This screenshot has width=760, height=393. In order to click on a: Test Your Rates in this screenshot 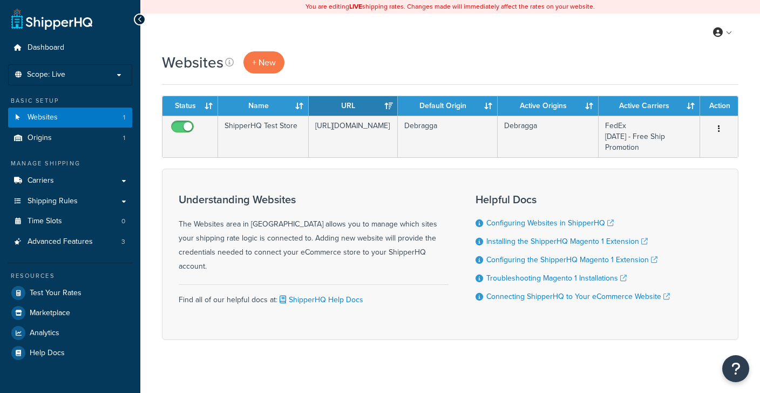, I will do `click(70, 293)`.